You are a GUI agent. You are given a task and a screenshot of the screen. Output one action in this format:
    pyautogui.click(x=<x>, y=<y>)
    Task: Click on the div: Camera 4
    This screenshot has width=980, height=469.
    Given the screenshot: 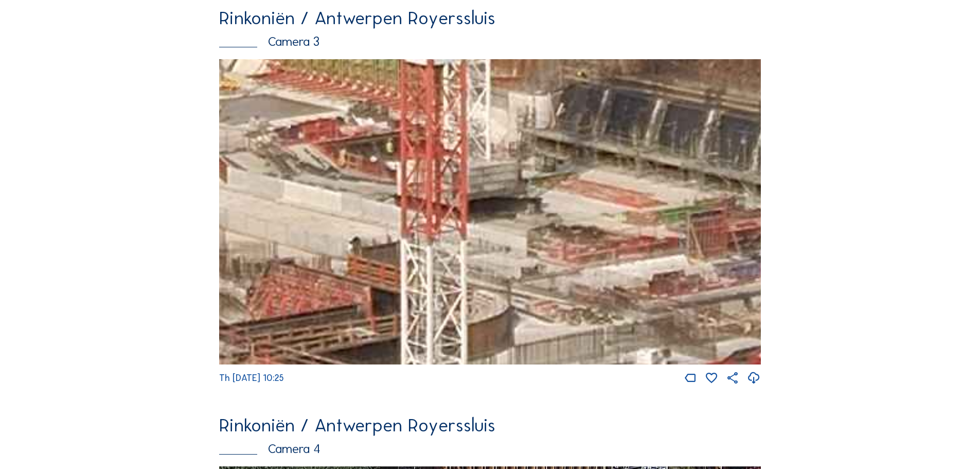 What is the action you would take?
    pyautogui.click(x=490, y=449)
    